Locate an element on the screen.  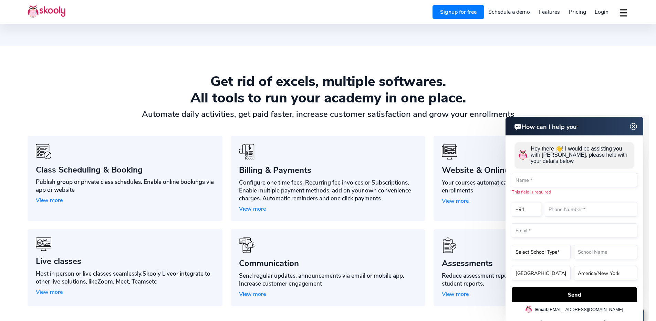
div: Assessments is located at coordinates (531, 264).